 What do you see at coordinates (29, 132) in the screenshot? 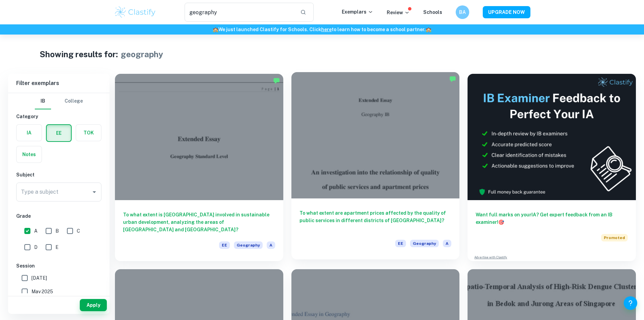
I see `button: IA` at bounding box center [29, 132].